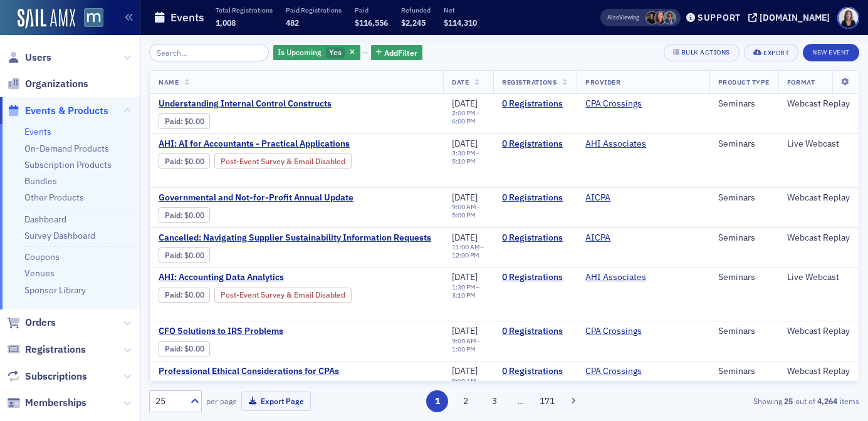 The width and height of the screenshot is (868, 421). Describe the element at coordinates (831, 52) in the screenshot. I see `a: New Event` at that location.